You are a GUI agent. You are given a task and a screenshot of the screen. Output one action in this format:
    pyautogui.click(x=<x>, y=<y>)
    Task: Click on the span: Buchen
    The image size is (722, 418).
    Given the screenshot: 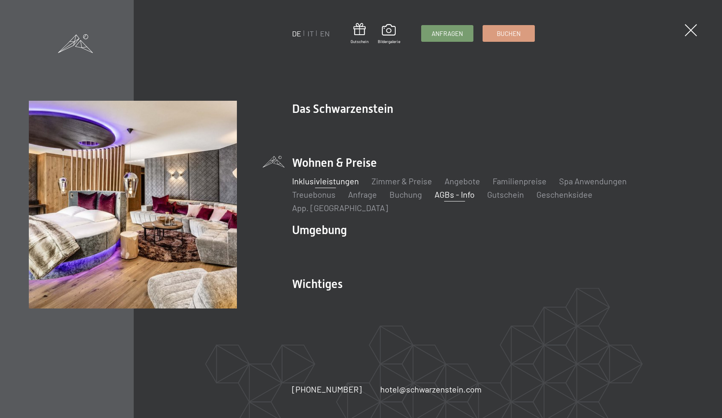 What is the action you would take?
    pyautogui.click(x=509, y=33)
    